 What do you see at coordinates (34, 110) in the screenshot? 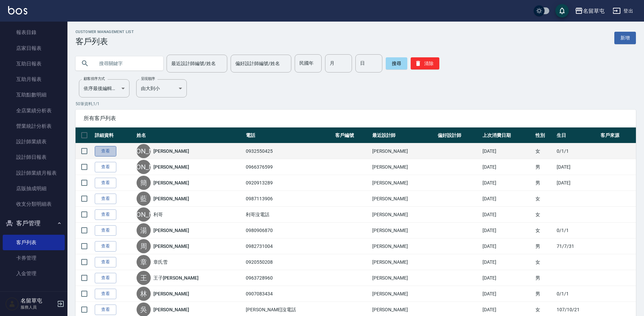
I see `a: 全店業績分析表` at bounding box center [34, 110].